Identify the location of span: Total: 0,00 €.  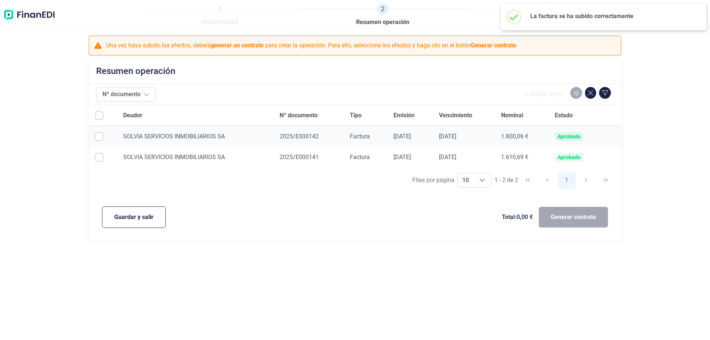
(517, 217).